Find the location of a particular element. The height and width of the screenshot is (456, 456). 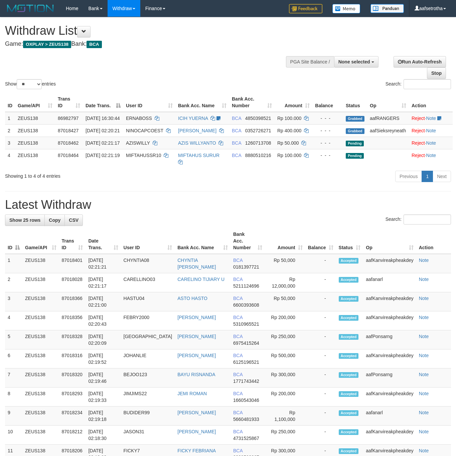

th: Date Trans.: activate to sort column descending is located at coordinates (103, 102).